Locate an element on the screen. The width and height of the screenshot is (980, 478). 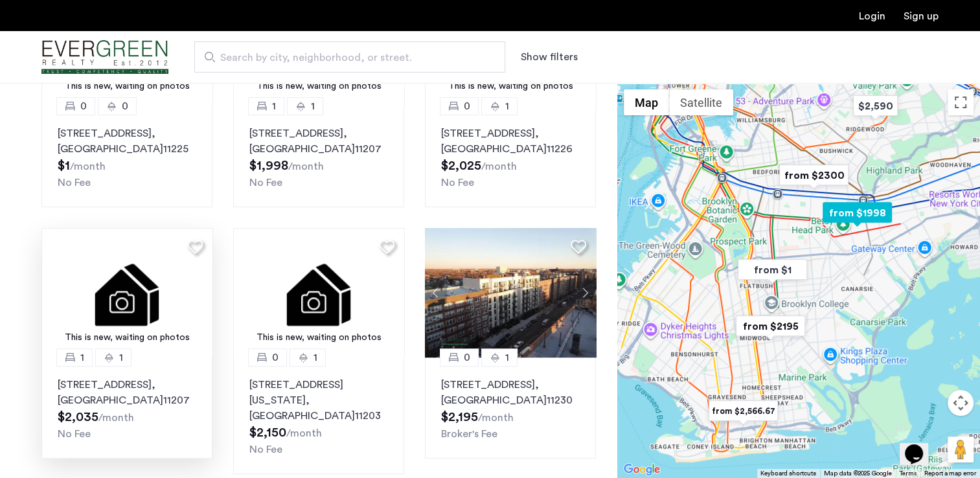
div: from $2300 is located at coordinates (814, 175).